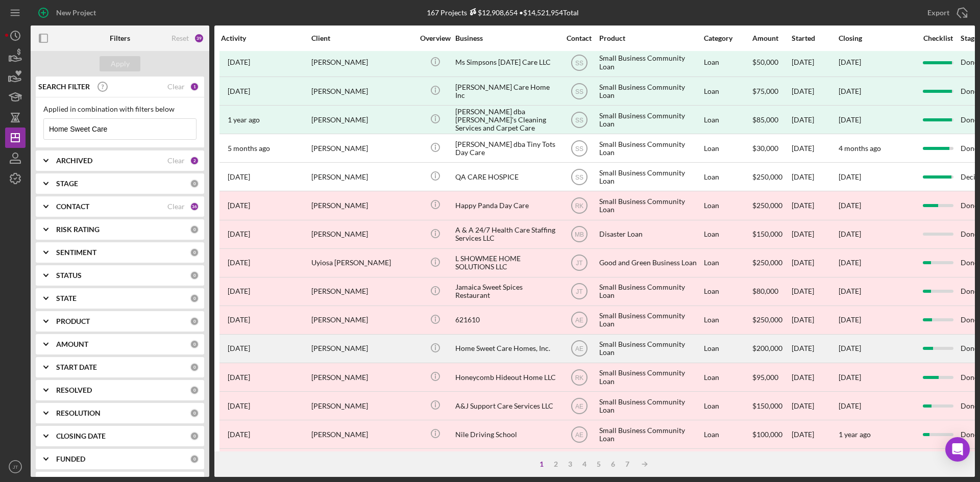 The image size is (980, 482). What do you see at coordinates (239, 205) in the screenshot?
I see `time: 2025-06-06 19:20` at bounding box center [239, 205].